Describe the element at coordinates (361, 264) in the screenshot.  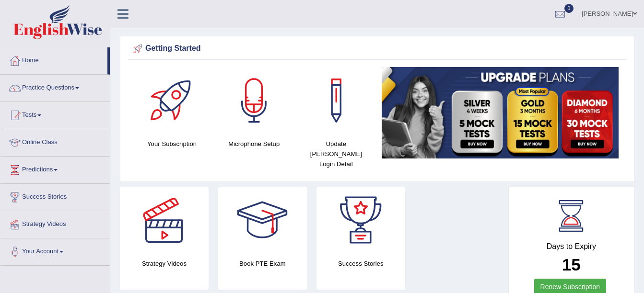
I see `h4: Success Stories` at that location.